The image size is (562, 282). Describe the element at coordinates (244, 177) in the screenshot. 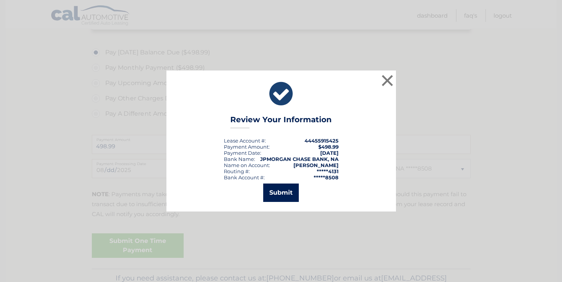

I see `div: Bank Account #:` at that location.